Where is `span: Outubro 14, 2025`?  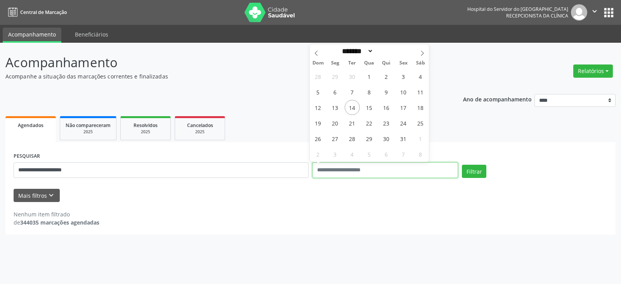
span: Outubro 14, 2025 is located at coordinates (352, 107).